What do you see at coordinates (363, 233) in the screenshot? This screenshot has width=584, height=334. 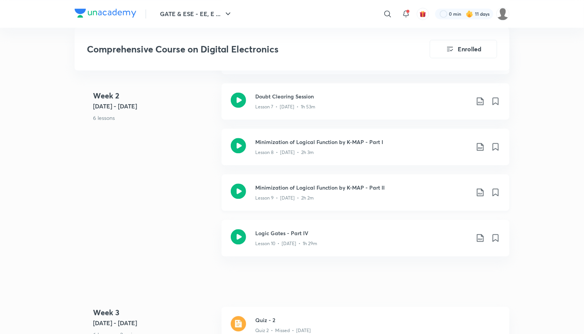 I see `h3: Logic Gates - Part IV` at bounding box center [363, 233].